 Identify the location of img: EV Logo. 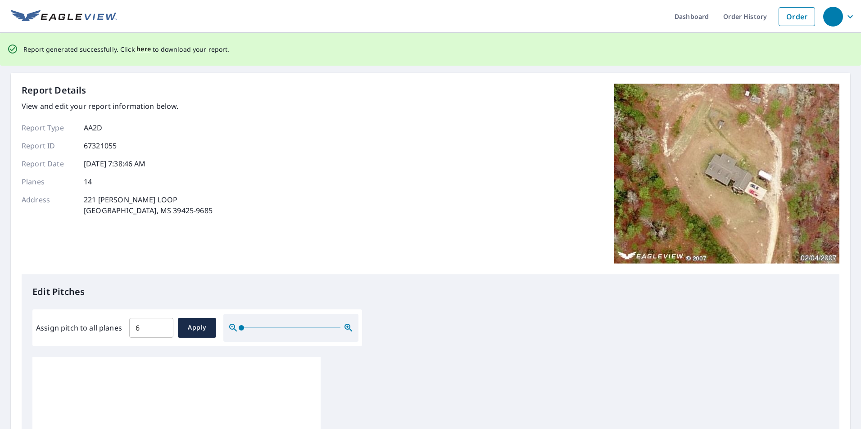
(64, 17).